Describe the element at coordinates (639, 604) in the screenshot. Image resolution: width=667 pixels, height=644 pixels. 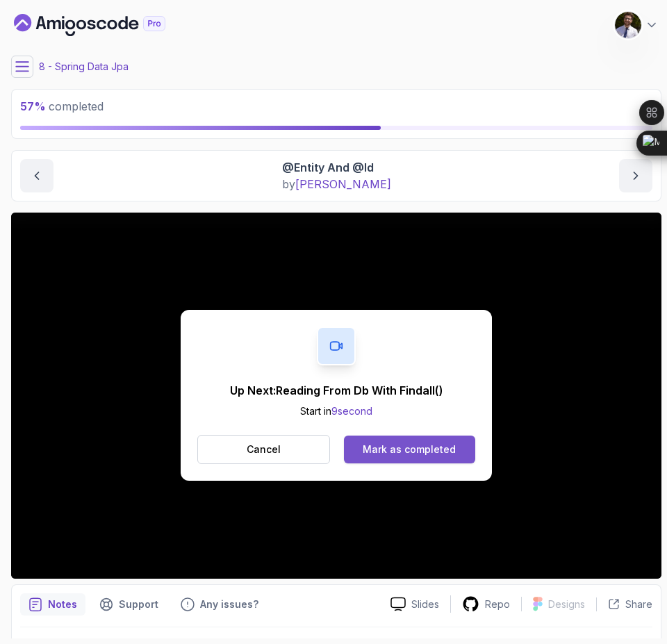
I see `p: Share` at that location.